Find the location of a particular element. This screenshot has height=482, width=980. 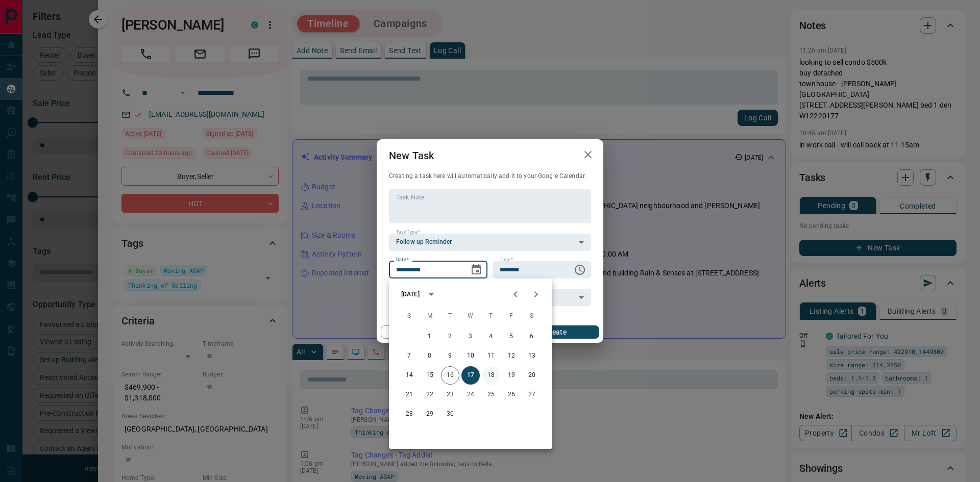

button: 3 is located at coordinates (471, 336).